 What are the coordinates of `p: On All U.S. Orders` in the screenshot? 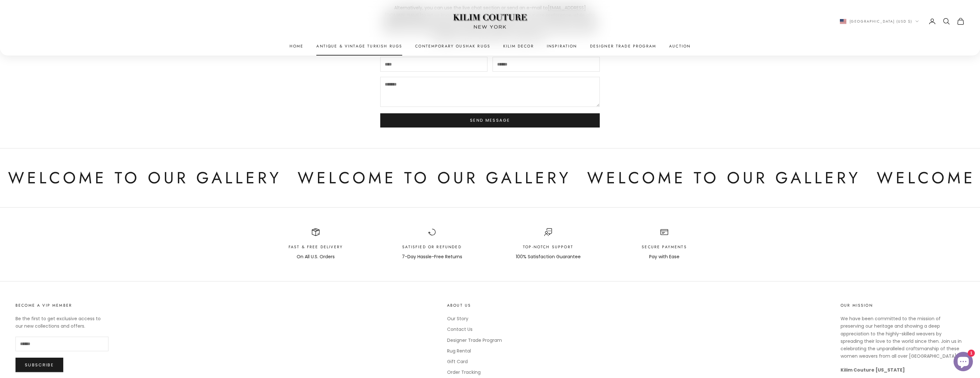 It's located at (315, 256).